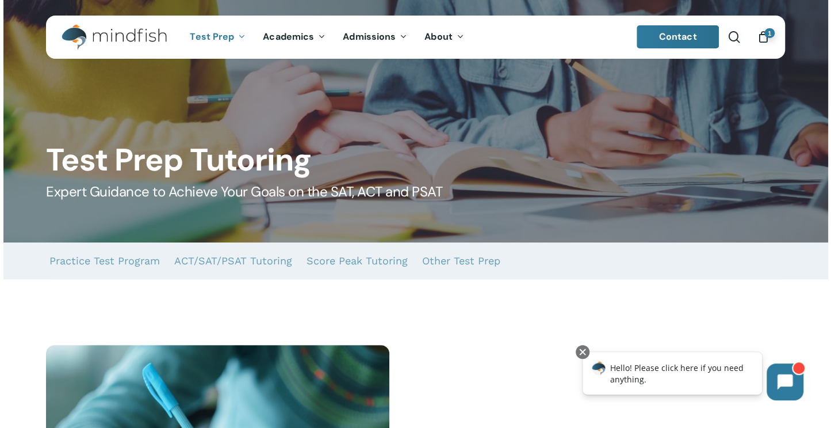  Describe the element at coordinates (438, 36) in the screenshot. I see `span: About` at that location.